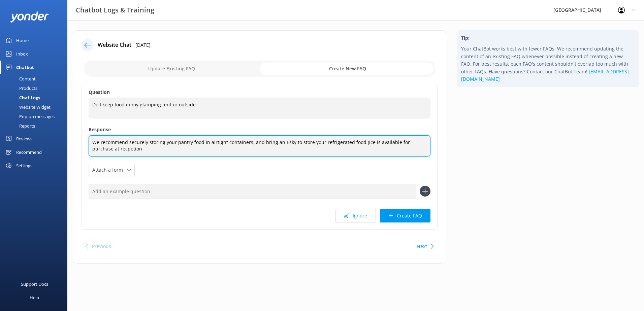 The image size is (644, 311). I want to click on div: Chat Logs, so click(21, 98).